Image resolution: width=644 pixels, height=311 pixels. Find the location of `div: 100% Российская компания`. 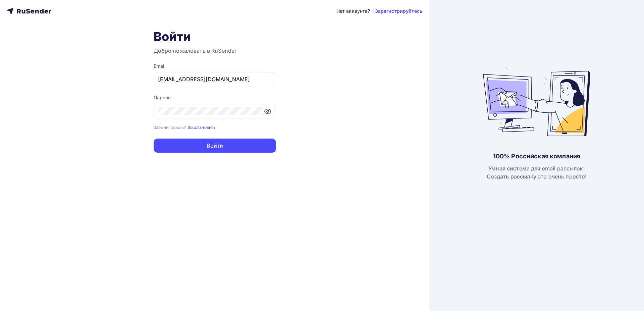

div: 100% Российская компания is located at coordinates (536, 156).